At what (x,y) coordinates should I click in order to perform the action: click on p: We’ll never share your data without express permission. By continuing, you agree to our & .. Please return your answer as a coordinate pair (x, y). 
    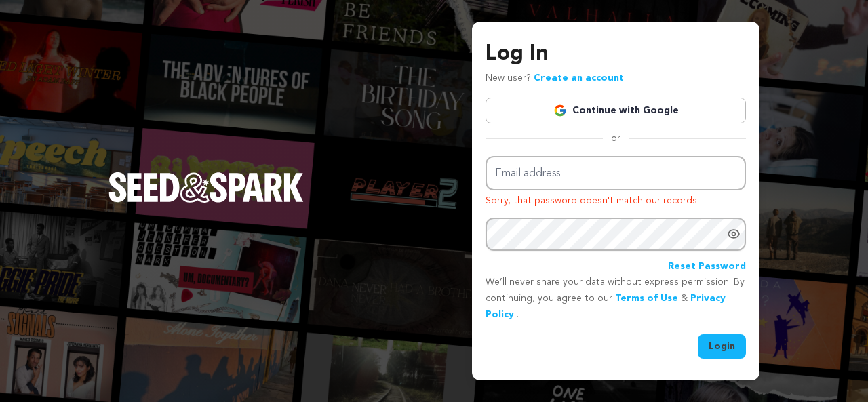
    Looking at the image, I should click on (616, 298).